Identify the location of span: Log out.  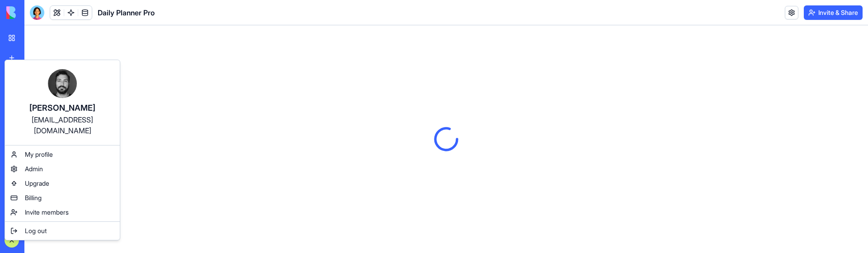
(35, 231).